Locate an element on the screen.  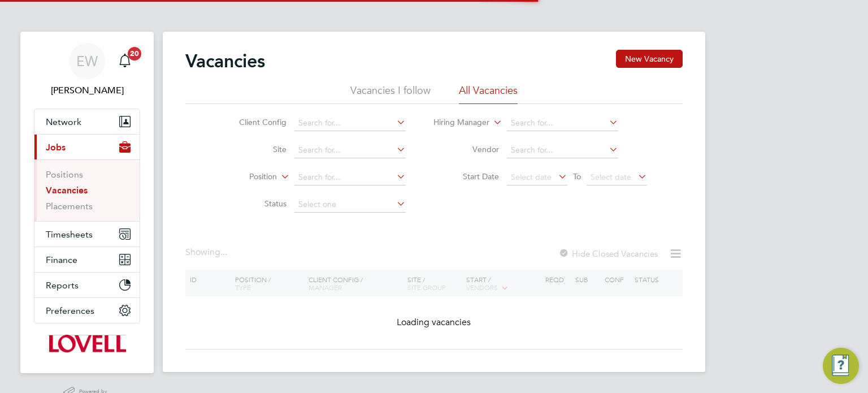
label: Start Date is located at coordinates (467, 177).